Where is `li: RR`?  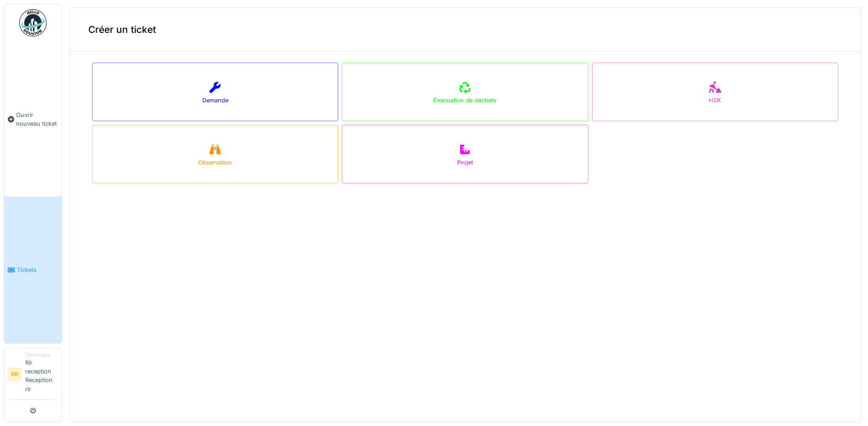
li: RR is located at coordinates (15, 374).